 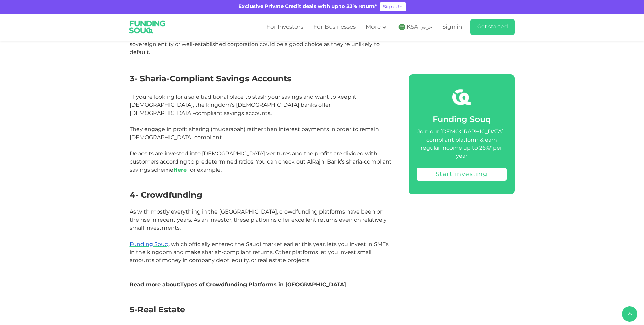 I want to click on span: , which officially entered the Saudi market earlier this year, lets you invest in SMEs in the kin..., so click(x=259, y=252).